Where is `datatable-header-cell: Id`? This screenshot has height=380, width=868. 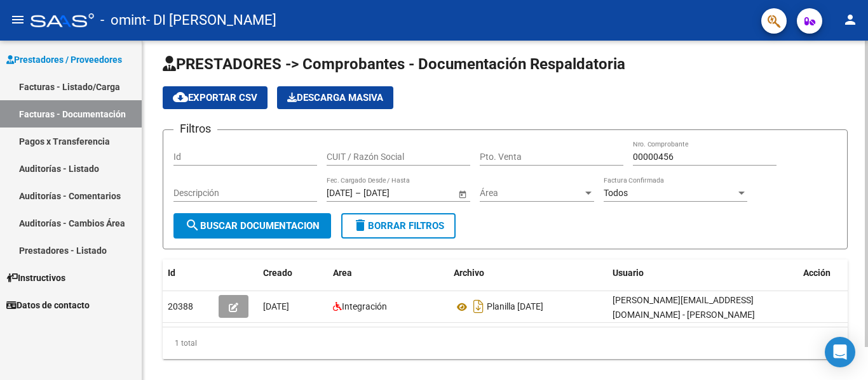
datatable-header-cell: Id is located at coordinates (188, 273).